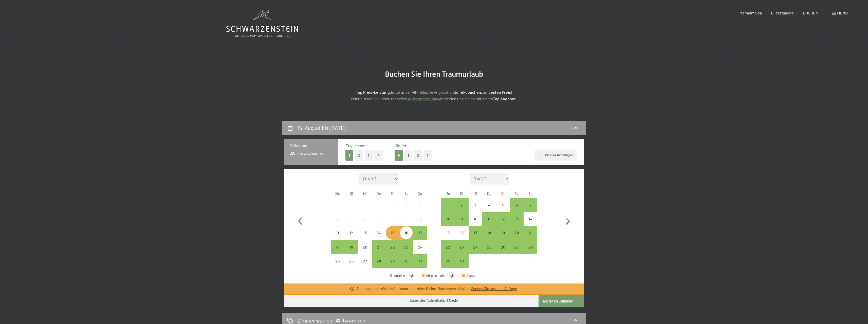 Image resolution: width=868 pixels, height=324 pixels. What do you see at coordinates (461, 247) in the screenshot?
I see `div: Tue Sep 23 2025` at bounding box center [461, 247].